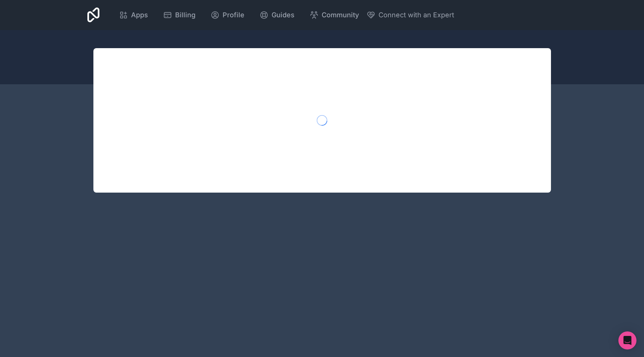 The height and width of the screenshot is (357, 644). What do you see at coordinates (340, 15) in the screenshot?
I see `span: Community` at bounding box center [340, 15].